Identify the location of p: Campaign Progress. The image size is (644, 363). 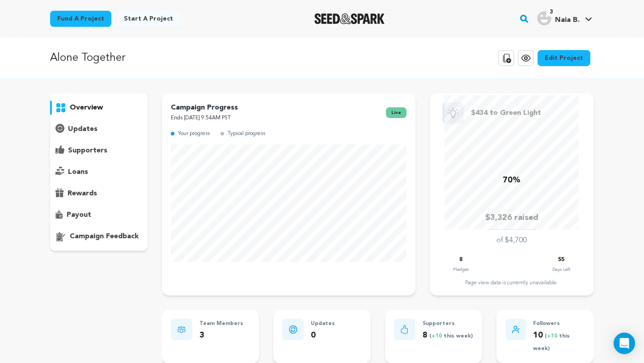
(204, 108).